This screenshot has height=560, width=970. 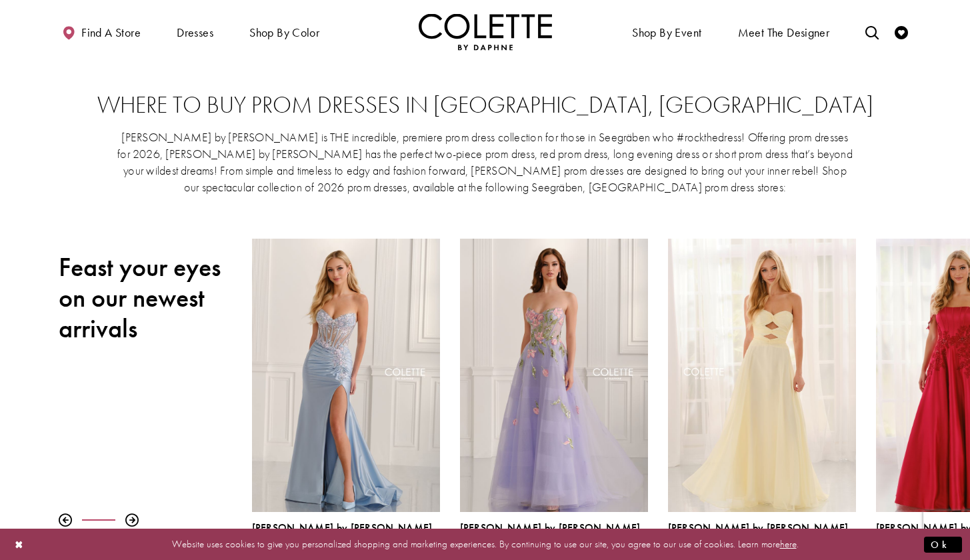 I want to click on p: Website uses cookies to give you personalized shopping and marketing experiences. By continuing t..., so click(x=485, y=543).